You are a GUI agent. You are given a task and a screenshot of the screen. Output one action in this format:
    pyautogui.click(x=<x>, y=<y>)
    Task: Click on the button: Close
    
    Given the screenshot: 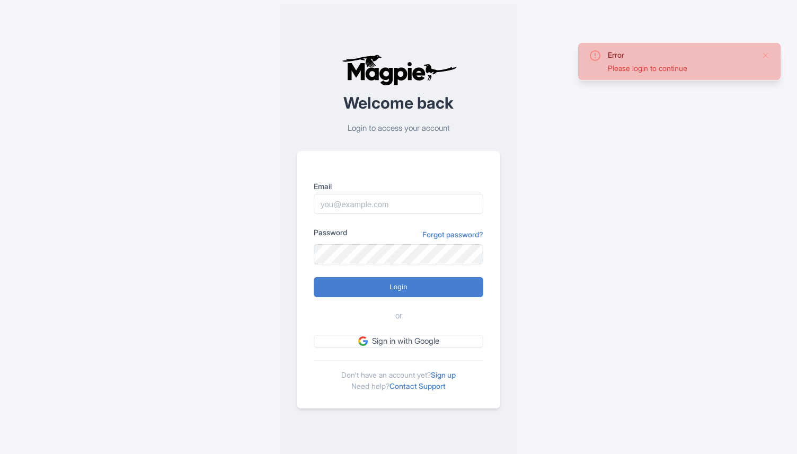 What is the action you would take?
    pyautogui.click(x=766, y=56)
    